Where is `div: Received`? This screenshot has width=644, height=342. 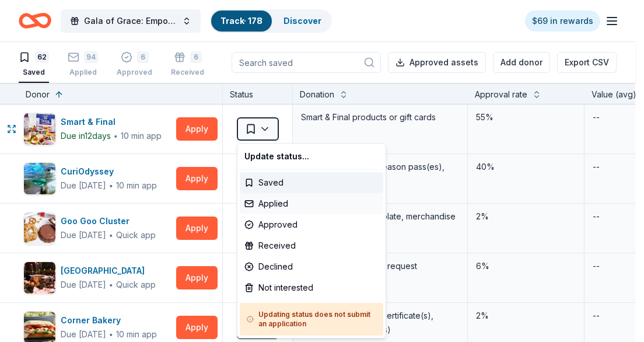
div: Received is located at coordinates (311, 246).